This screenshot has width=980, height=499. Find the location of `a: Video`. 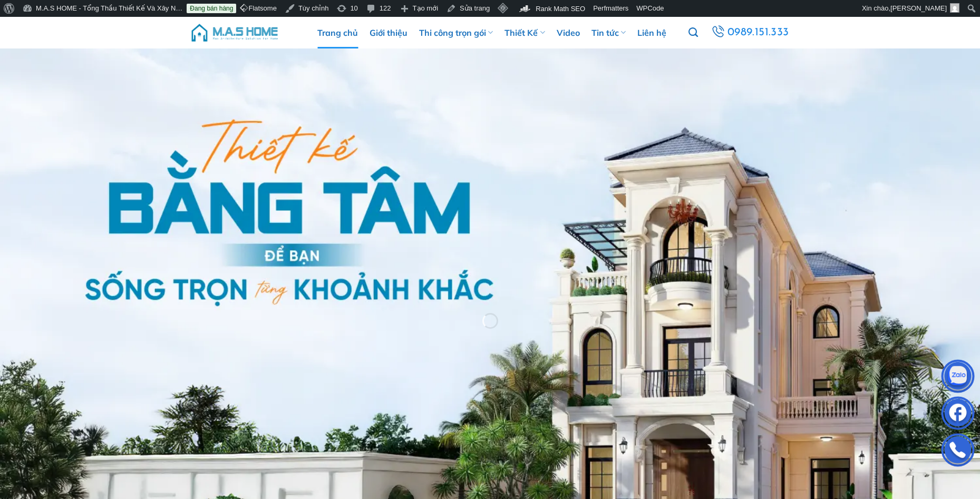

a: Video is located at coordinates (568, 32).